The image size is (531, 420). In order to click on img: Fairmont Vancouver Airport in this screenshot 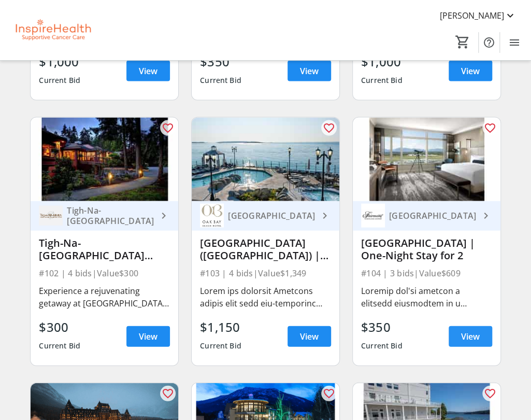, I will do `click(373, 216)`.